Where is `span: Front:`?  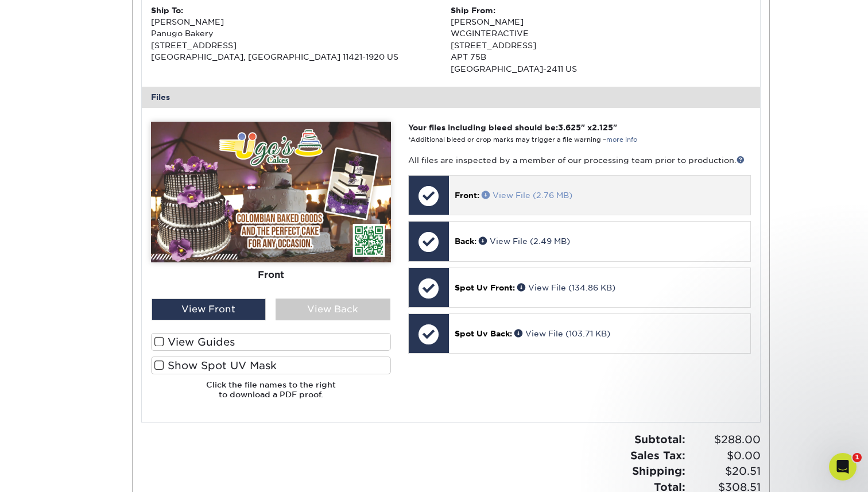
span: Front: is located at coordinates (467, 195).